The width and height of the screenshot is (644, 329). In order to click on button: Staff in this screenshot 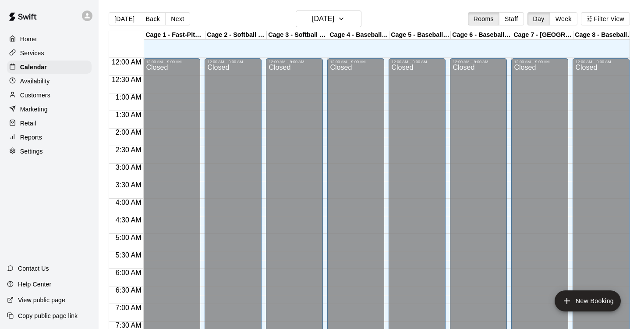, I will do `click(511, 19)`.